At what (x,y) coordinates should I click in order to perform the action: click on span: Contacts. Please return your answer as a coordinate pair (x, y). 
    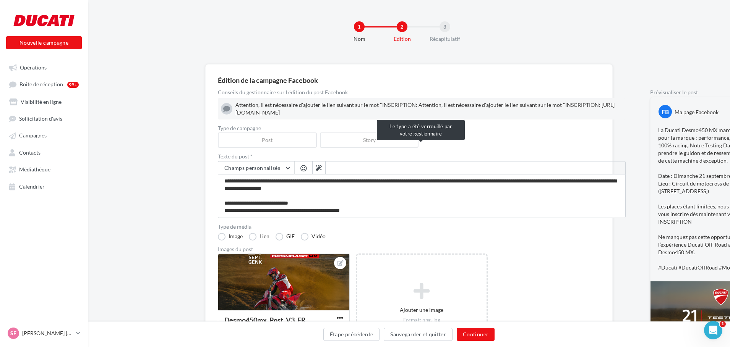
    Looking at the image, I should click on (30, 153).